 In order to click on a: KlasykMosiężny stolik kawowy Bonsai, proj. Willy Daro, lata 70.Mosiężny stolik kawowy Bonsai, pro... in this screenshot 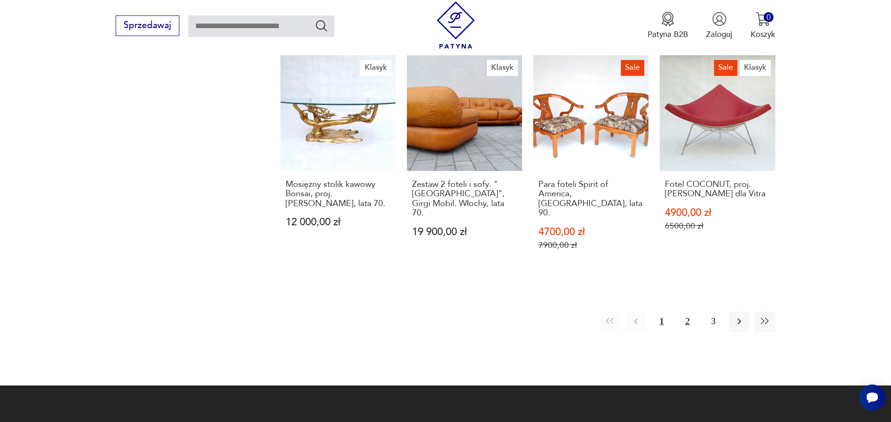, I will do `click(338, 163)`.